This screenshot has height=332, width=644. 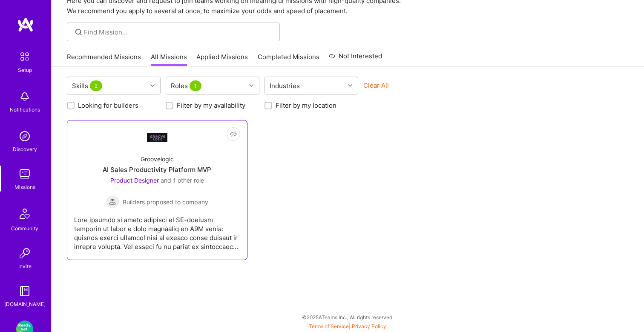 What do you see at coordinates (234, 134) in the screenshot?
I see `i: icon EyeClosed` at bounding box center [234, 134].